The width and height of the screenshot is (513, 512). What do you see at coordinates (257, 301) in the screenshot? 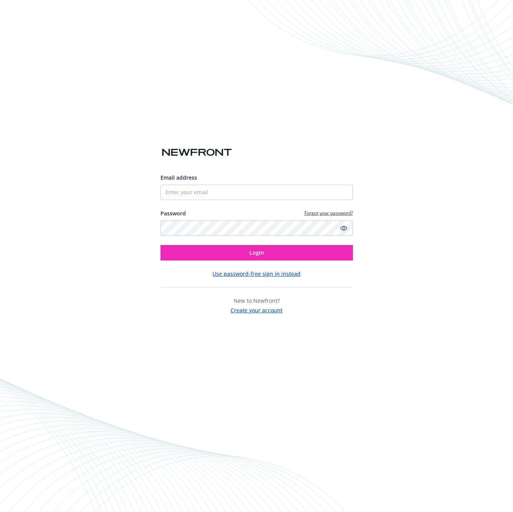
I see `span: New to Newfront?` at bounding box center [257, 301].